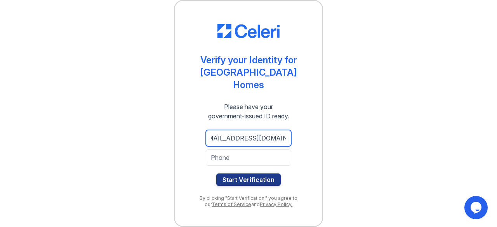 The width and height of the screenshot is (497, 227). I want to click on input: Phone, so click(249, 158).